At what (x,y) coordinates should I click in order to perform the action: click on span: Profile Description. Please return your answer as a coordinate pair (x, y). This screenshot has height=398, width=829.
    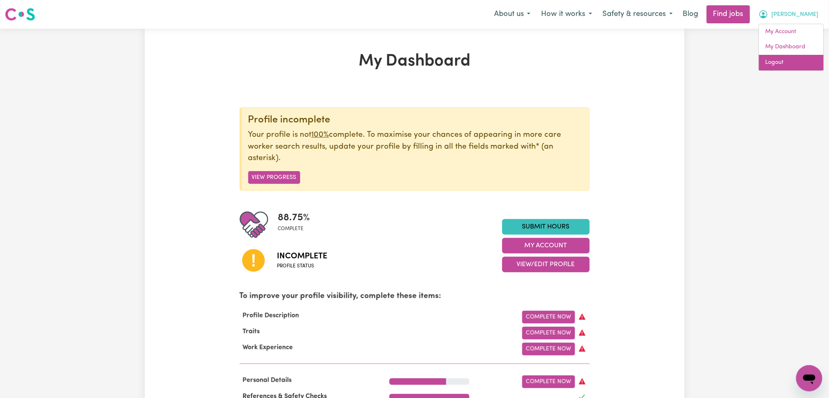
    Looking at the image, I should click on (271, 315).